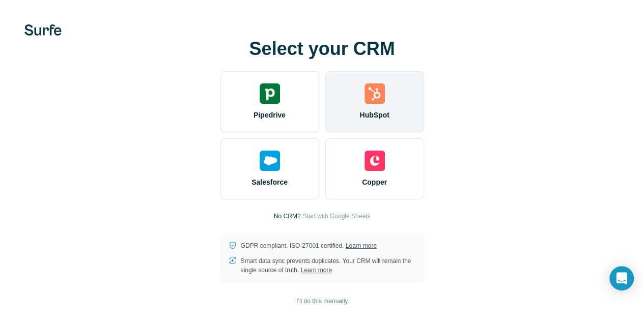  I want to click on p: No CRM?, so click(287, 216).